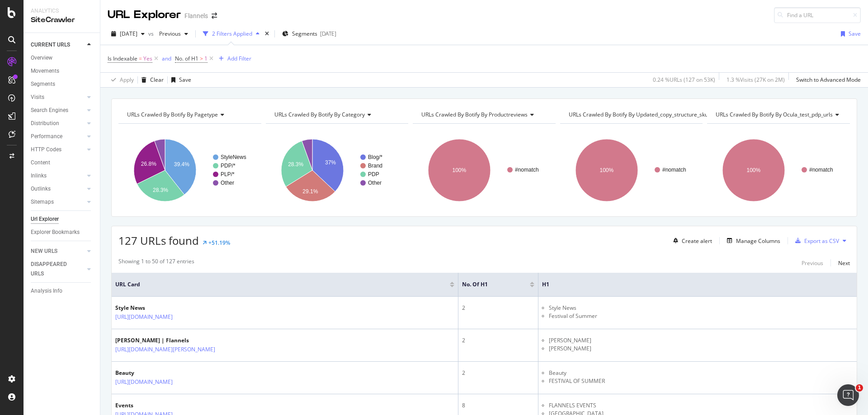 This screenshot has width=868, height=415. What do you see at coordinates (121, 80) in the screenshot?
I see `button: Apply` at bounding box center [121, 80].